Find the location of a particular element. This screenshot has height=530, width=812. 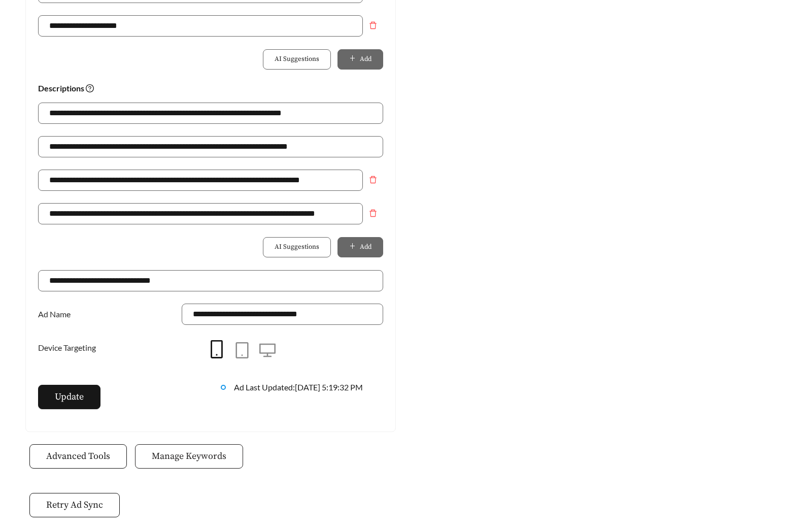

button: Update is located at coordinates (69, 397).